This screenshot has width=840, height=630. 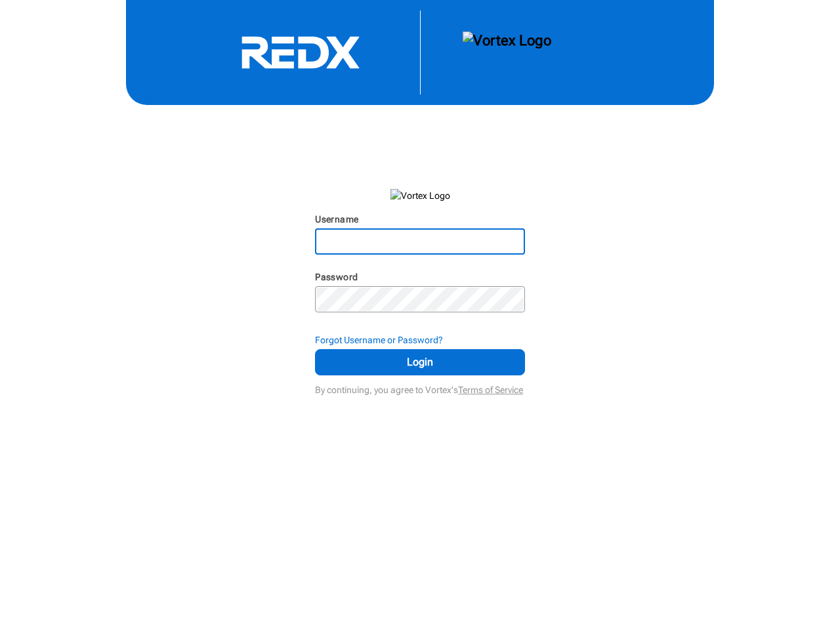 What do you see at coordinates (420, 387) in the screenshot?
I see `div: By continuing, you agree to Vortex's` at bounding box center [420, 387].